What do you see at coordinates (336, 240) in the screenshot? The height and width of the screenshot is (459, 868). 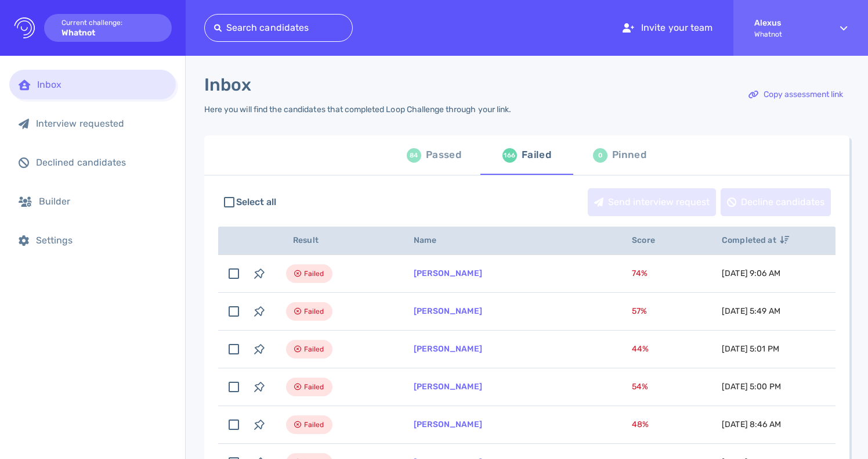 I see `th: Result` at bounding box center [336, 240].